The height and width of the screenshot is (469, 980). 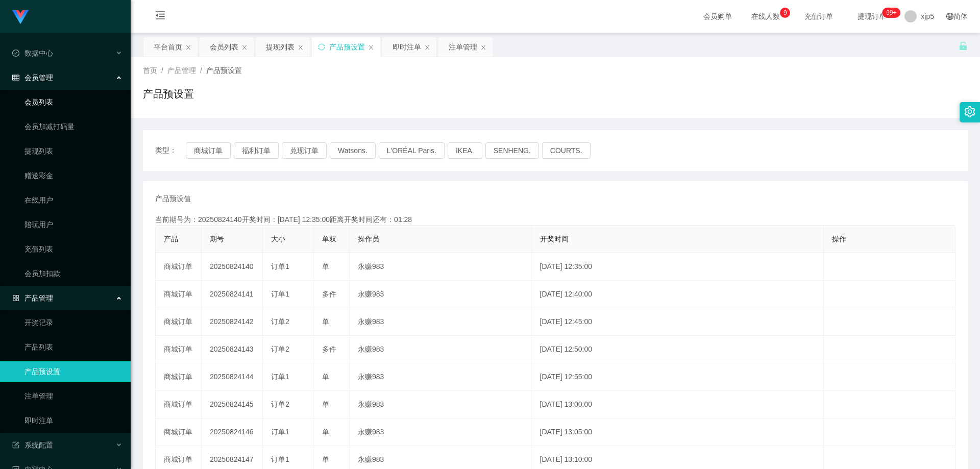 What do you see at coordinates (150, 71) in the screenshot?
I see `span: 首页` at bounding box center [150, 71].